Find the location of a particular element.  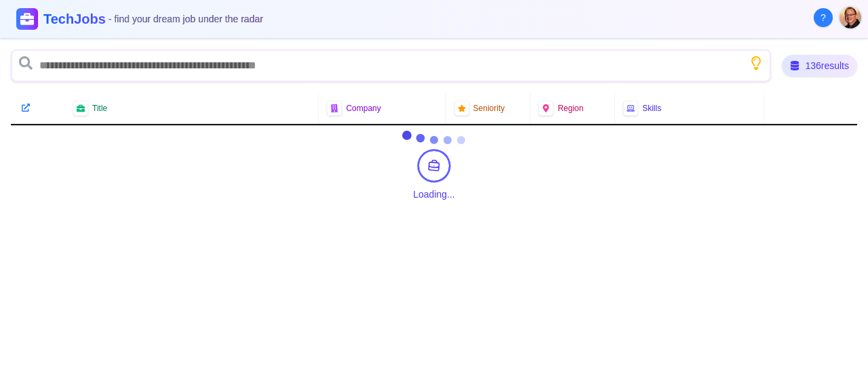

button: User menu is located at coordinates (850, 18).